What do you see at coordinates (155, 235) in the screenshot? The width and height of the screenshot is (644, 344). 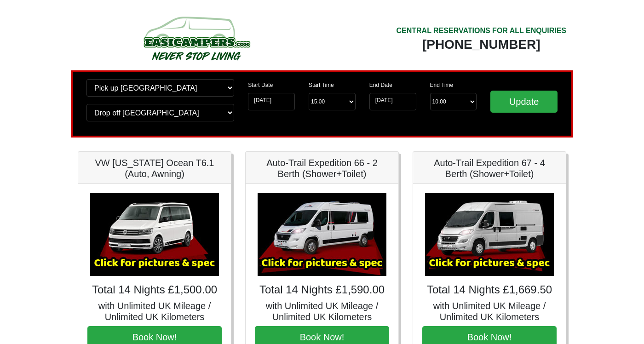 I see `img: VW California Ocean T6.1 (Auto, Awning)` at bounding box center [155, 235].